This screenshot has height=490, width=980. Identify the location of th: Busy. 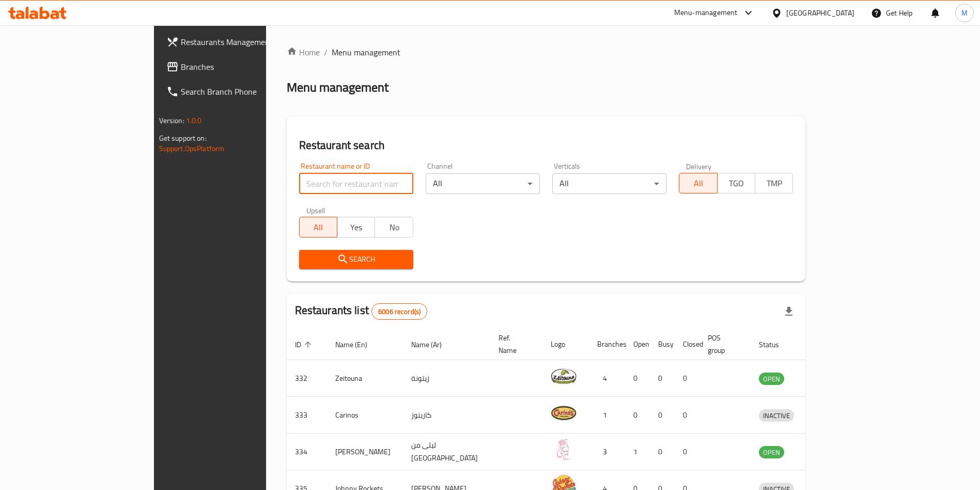
(663, 344).